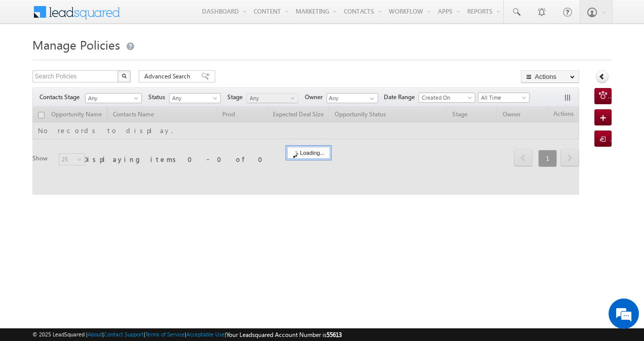  What do you see at coordinates (447, 98) in the screenshot?
I see `a: Created On` at bounding box center [447, 98].